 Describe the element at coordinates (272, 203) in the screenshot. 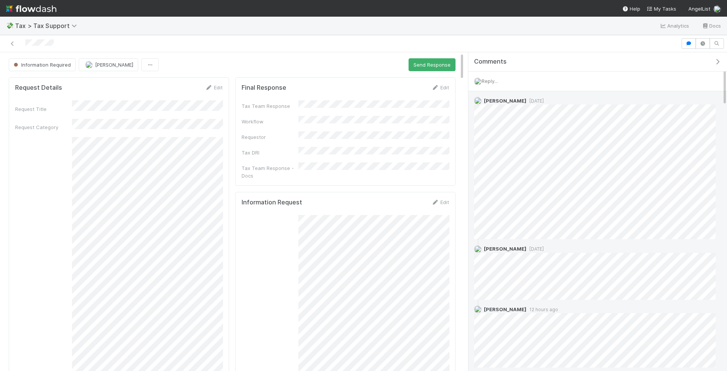

I see `h5: Information Request` at that location.